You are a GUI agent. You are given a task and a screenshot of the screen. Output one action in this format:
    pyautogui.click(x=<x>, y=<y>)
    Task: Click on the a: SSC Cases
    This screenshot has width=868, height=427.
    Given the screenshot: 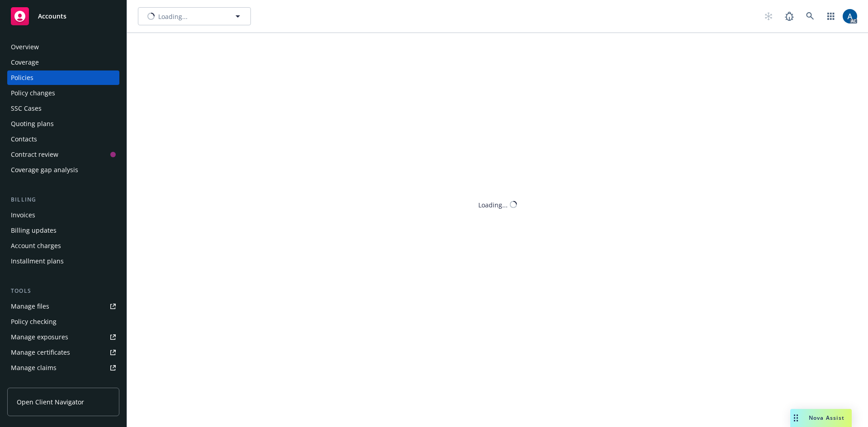 What is the action you would take?
    pyautogui.click(x=63, y=109)
    